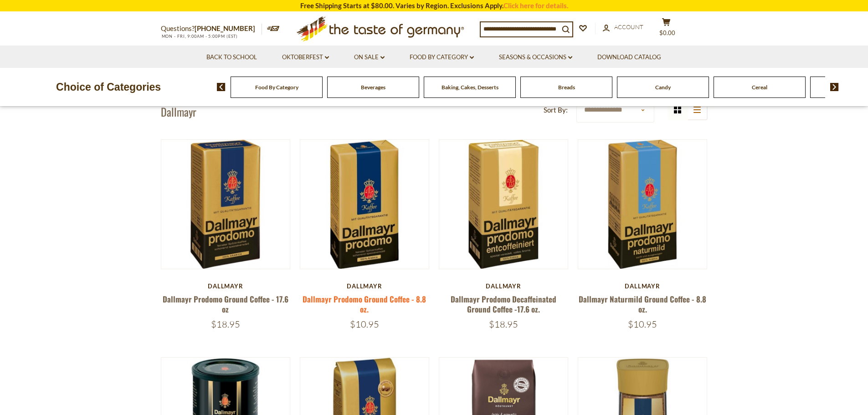 The image size is (868, 415). What do you see at coordinates (221, 87) in the screenshot?
I see `img: previous arrow` at bounding box center [221, 87].